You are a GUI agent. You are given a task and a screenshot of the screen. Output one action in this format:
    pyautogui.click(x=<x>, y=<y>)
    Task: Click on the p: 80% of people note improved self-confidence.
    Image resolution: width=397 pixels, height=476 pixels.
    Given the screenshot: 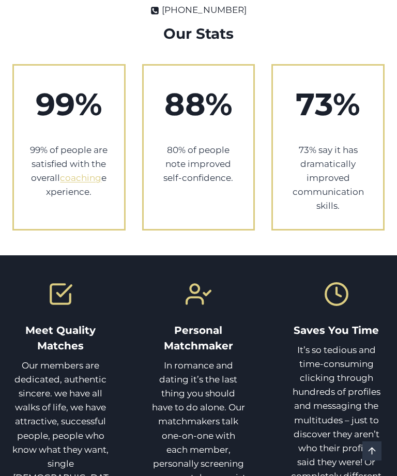 What is the action you would take?
    pyautogui.click(x=198, y=164)
    